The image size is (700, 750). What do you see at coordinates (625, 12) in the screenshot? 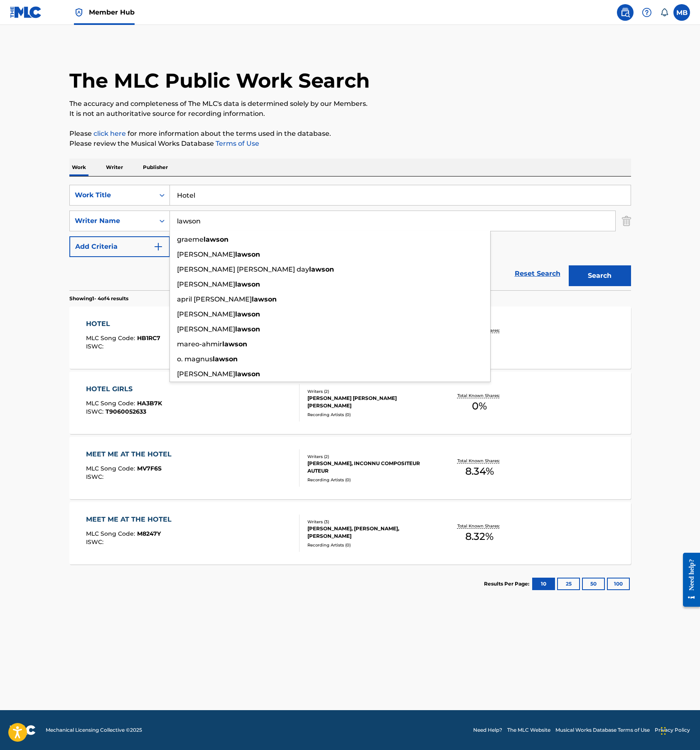
I see `a: Public Search` at bounding box center [625, 12].